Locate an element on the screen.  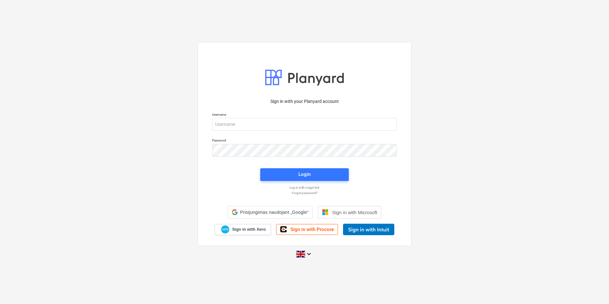
span: Sign in with Microsoft is located at coordinates (355, 212).